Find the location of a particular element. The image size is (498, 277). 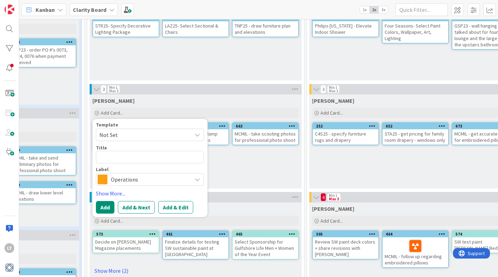

div: MCMIL - take scouting photos for professional photo shoot is located at coordinates (265, 137).